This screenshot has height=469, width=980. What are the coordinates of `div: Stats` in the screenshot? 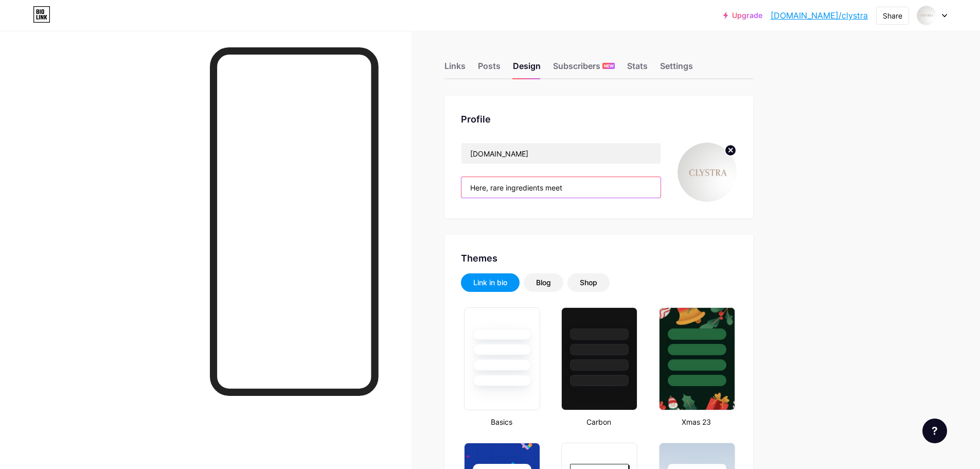 It's located at (637, 69).